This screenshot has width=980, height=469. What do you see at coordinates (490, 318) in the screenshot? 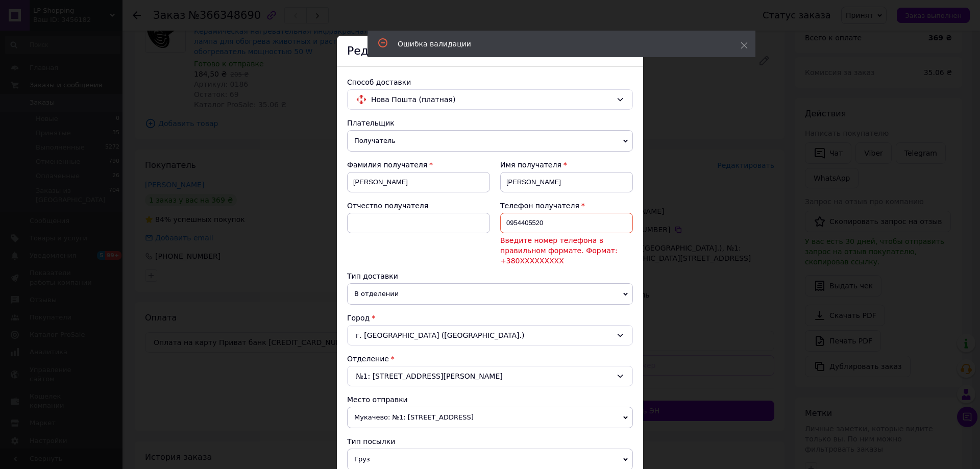
I see `div: Город` at bounding box center [490, 318].